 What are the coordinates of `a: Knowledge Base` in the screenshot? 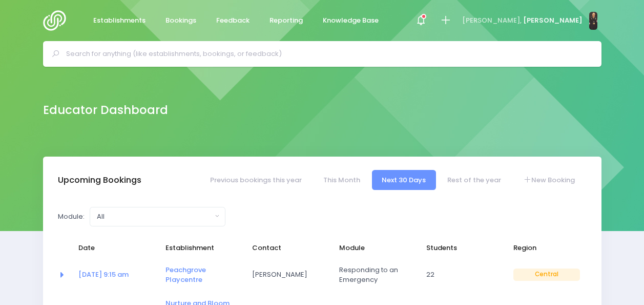 It's located at (351, 21).